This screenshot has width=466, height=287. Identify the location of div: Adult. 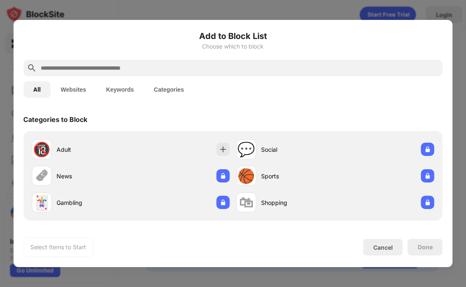
(93, 150).